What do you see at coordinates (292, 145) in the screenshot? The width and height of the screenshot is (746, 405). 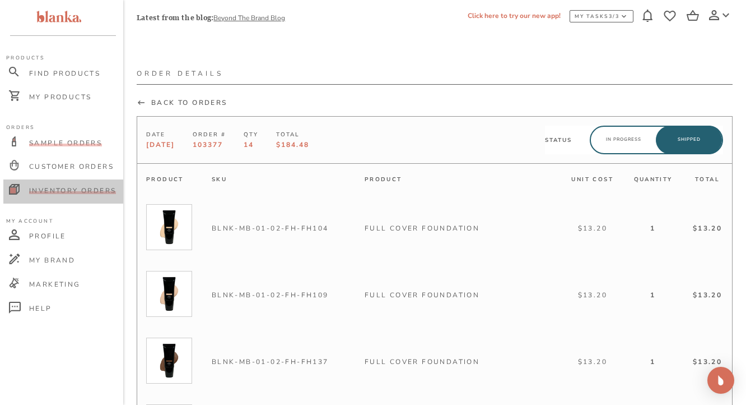 I see `p: $ 184.48` at bounding box center [292, 145].